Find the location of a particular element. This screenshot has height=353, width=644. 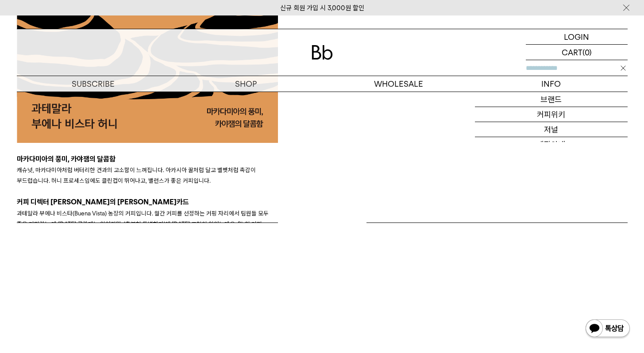

p: (0) is located at coordinates (587, 52).